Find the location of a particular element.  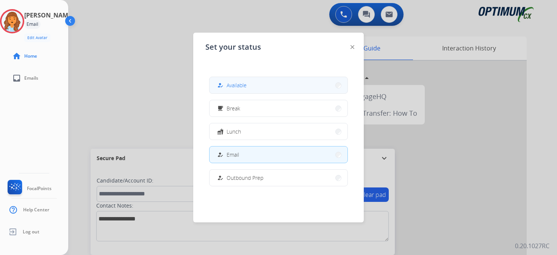

span: Email is located at coordinates (233, 154).